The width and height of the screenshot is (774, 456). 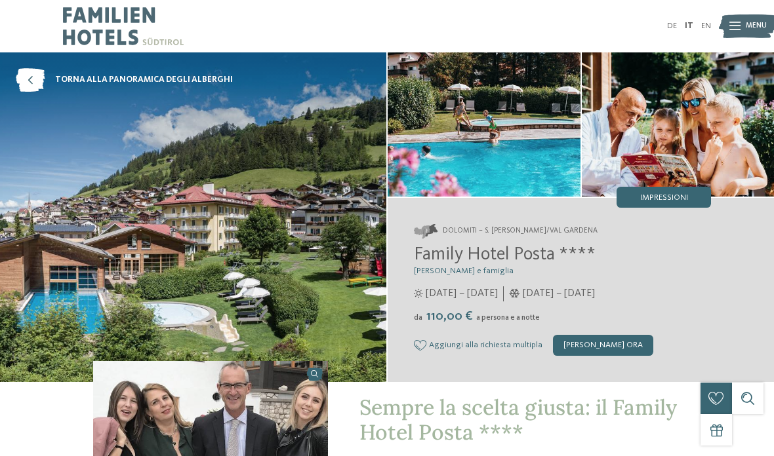 What do you see at coordinates (484, 125) in the screenshot?
I see `img: Family hotel in Val Gardena: un luogo speciale` at bounding box center [484, 125].